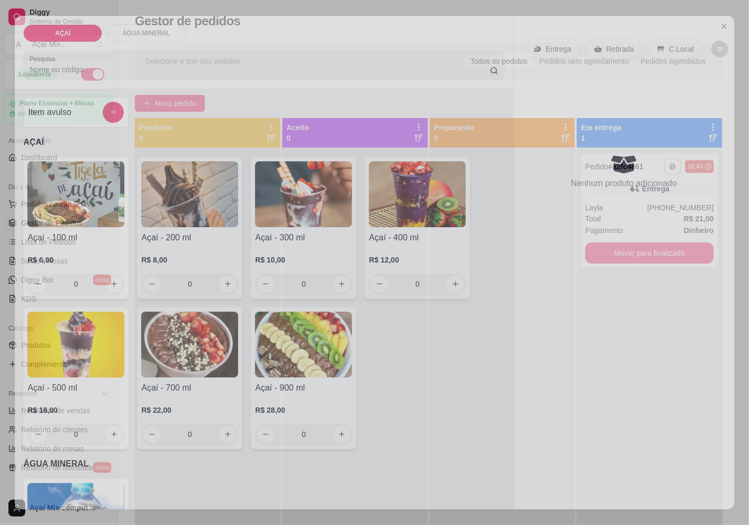  I want to click on h4: Açaí - 100 ml, so click(76, 238).